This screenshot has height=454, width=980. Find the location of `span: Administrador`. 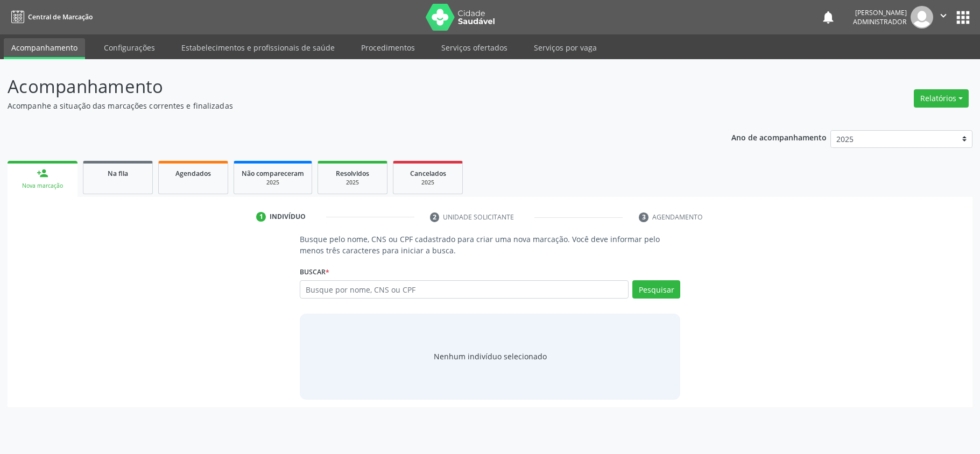

span: Administrador is located at coordinates (880, 21).